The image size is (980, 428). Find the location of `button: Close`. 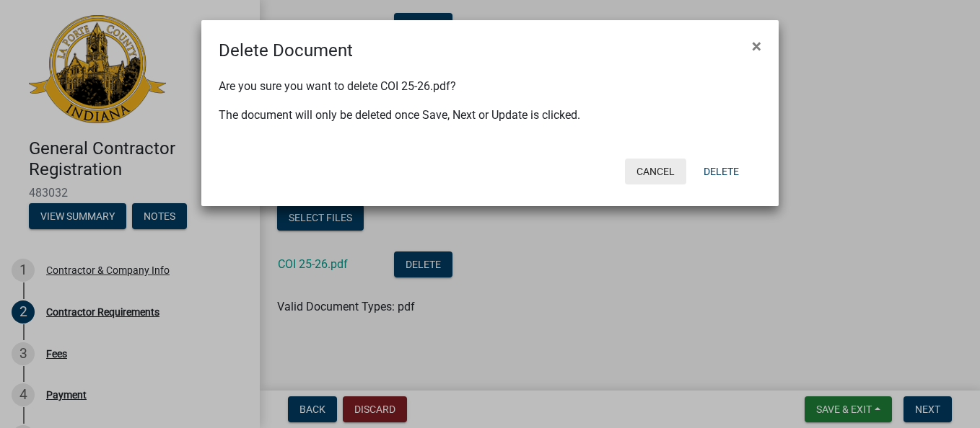

button: Close is located at coordinates (756, 46).